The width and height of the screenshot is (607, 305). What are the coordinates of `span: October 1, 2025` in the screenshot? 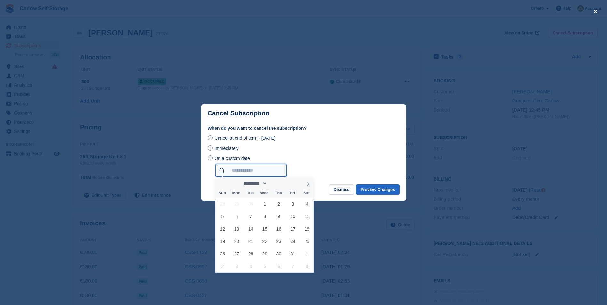 It's located at (265, 204).